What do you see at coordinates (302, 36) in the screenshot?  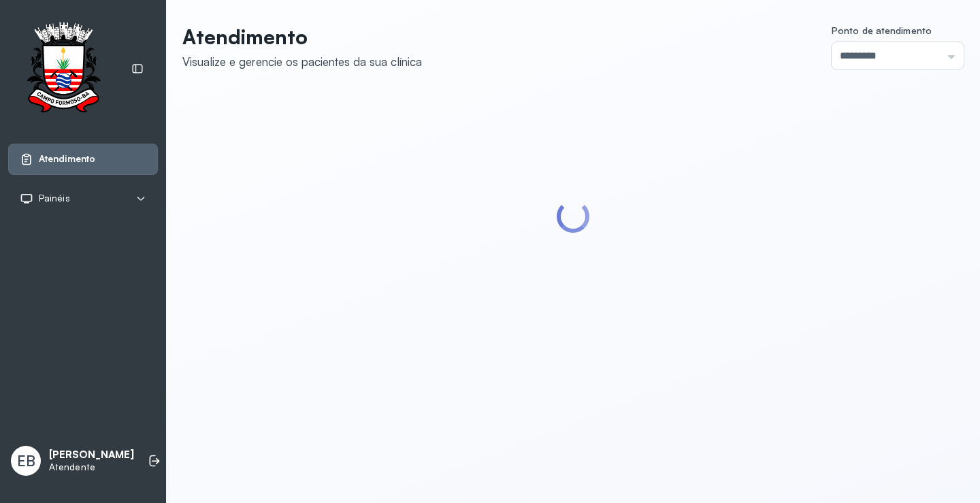 I see `p: Atendimento` at bounding box center [302, 36].